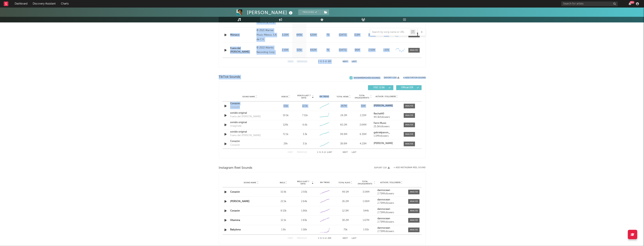 The width and height of the screenshot is (644, 246). Describe the element at coordinates (410, 167) in the screenshot. I see `button: + Add Instagram Reel Sound` at that location.